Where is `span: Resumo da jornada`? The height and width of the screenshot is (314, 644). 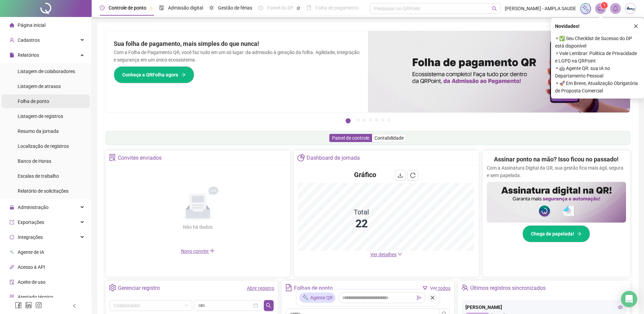 span: Resumo da jornada is located at coordinates (38, 131).